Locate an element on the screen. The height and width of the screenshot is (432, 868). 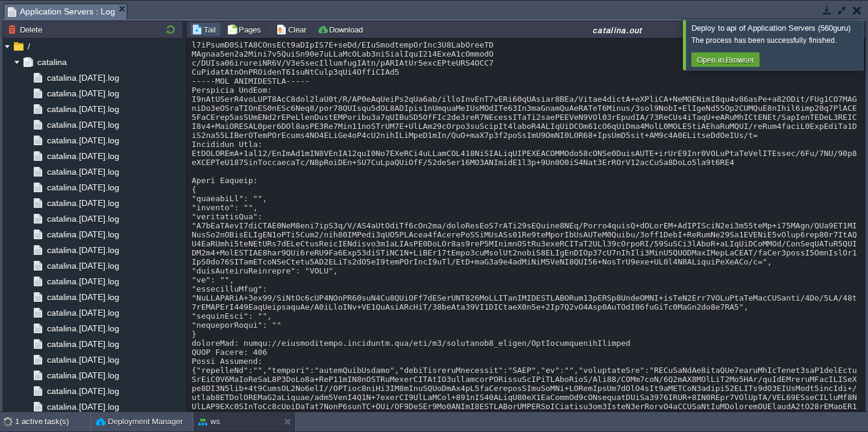
span: Deploy to api of Application Servers (560guru) is located at coordinates (771, 27).